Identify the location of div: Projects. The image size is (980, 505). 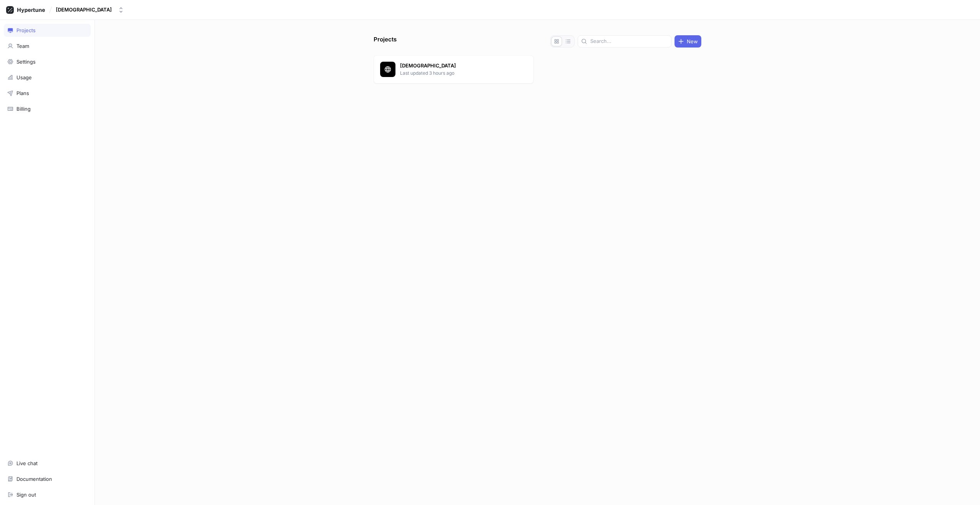
(26, 30).